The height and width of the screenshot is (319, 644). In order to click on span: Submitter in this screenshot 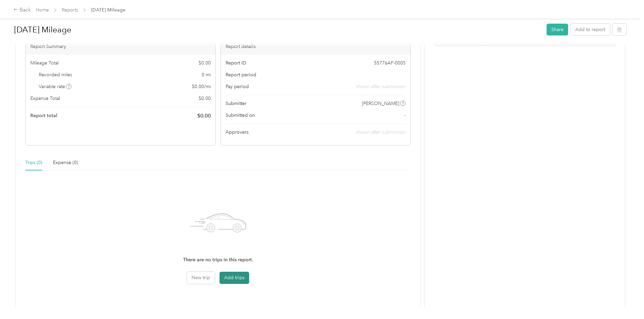, I will do `click(236, 103)`.